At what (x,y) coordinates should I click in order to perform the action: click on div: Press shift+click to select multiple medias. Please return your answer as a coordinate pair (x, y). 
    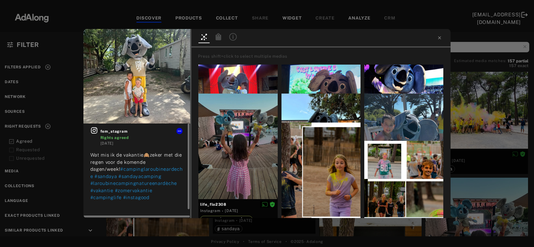
    Looking at the image, I should click on (323, 56).